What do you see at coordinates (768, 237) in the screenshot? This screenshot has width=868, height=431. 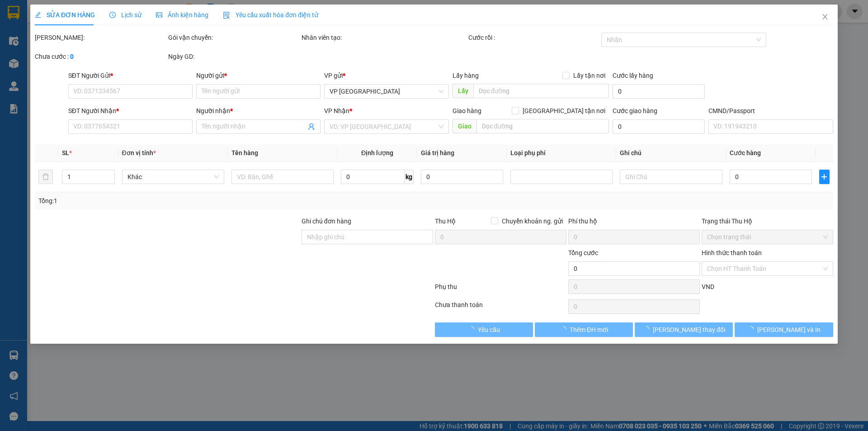 I see `span: Chọn trạng thái` at bounding box center [768, 237].